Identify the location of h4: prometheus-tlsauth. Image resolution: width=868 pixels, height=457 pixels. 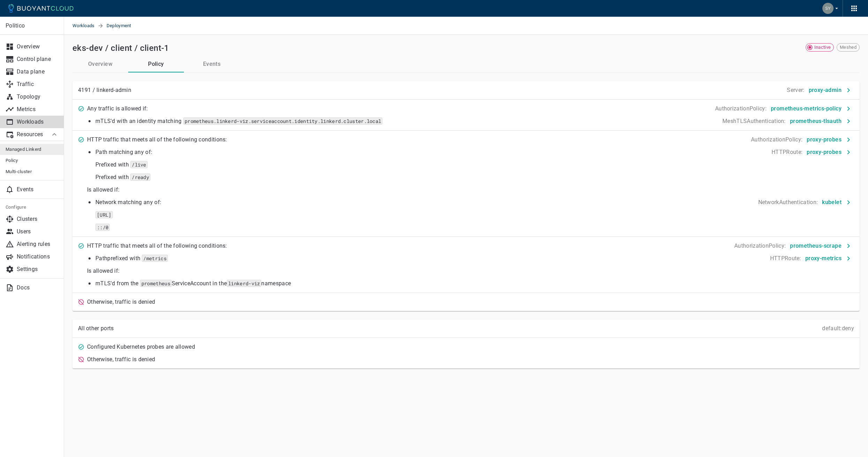
(816, 122).